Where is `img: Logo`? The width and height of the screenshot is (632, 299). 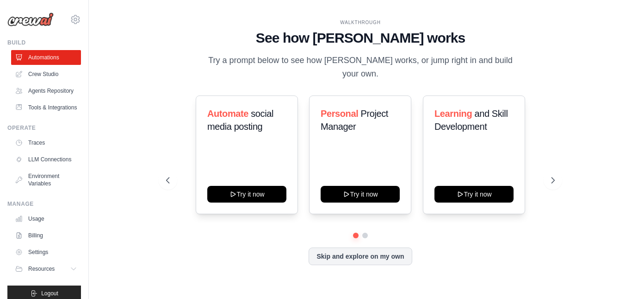 img: Logo is located at coordinates (31, 19).